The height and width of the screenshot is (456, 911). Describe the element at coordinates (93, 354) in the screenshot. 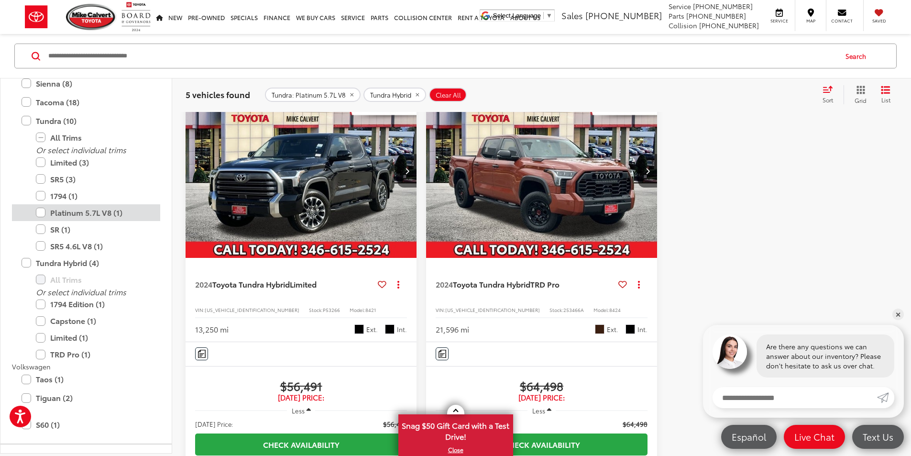

I see `label: TRD Pro (1)` at that location.